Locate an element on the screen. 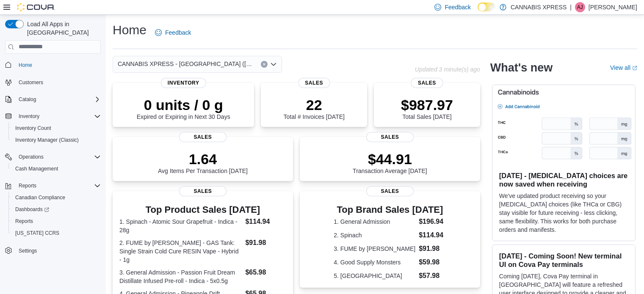  a: Settings is located at coordinates (28, 251).